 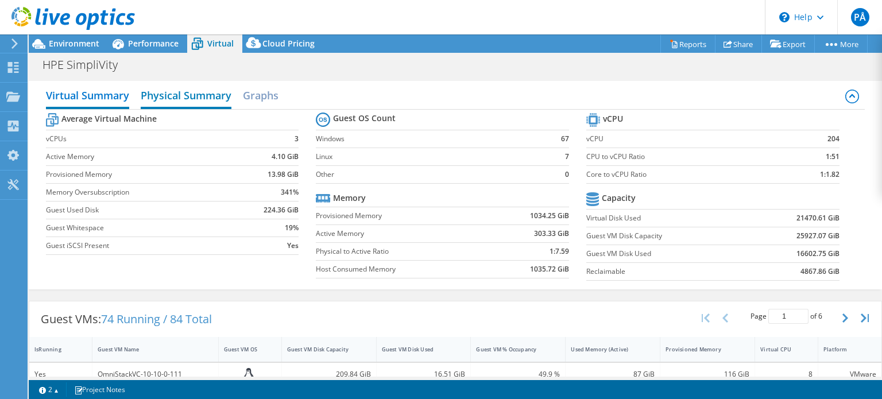 What do you see at coordinates (841, 44) in the screenshot?
I see `a: More` at bounding box center [841, 44].